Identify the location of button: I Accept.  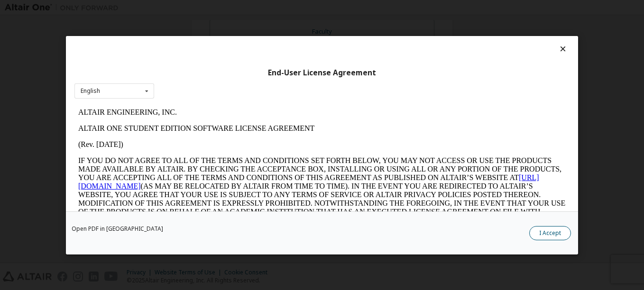
(550, 233).